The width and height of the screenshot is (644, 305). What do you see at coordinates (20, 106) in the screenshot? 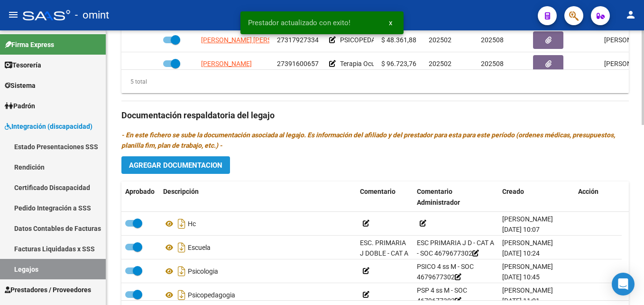
I see `span: Padrón` at bounding box center [20, 106].